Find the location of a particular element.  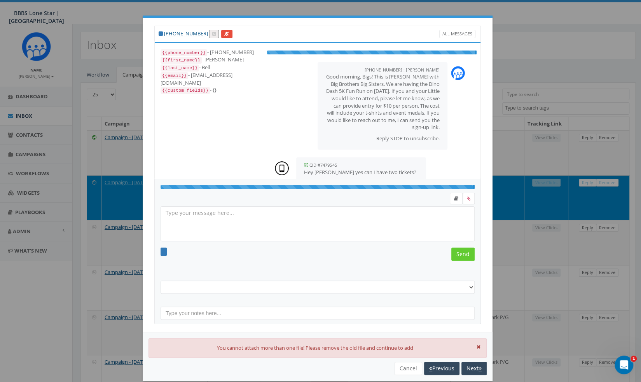

button: Previous is located at coordinates (441, 368).